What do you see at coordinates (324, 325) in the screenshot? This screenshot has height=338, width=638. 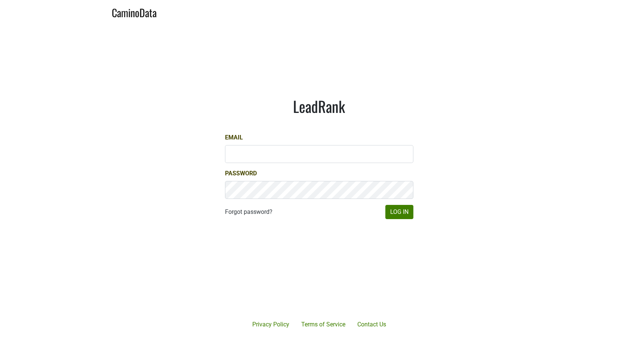 I see `a: Terms of Service` at bounding box center [324, 325].